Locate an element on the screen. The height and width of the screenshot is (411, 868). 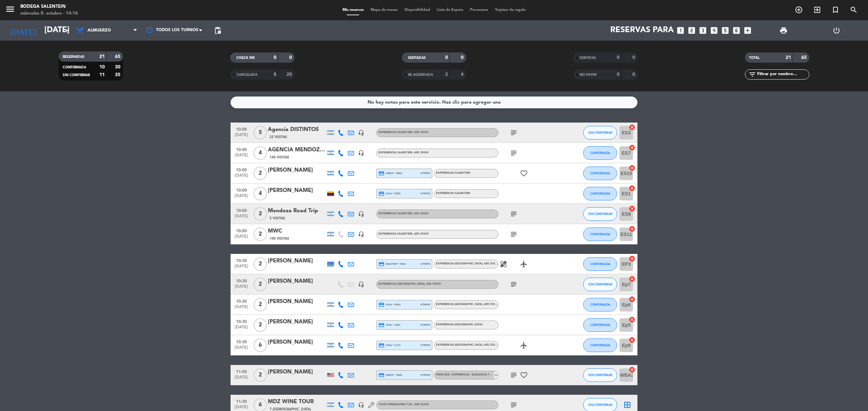
span: Pre-acceso is located at coordinates (479, 10).